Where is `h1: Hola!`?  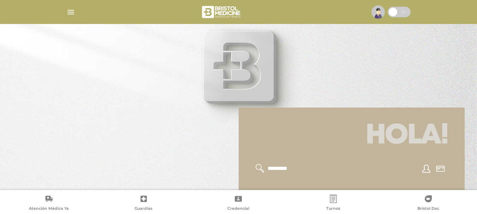
h1: Hola! is located at coordinates (352, 136).